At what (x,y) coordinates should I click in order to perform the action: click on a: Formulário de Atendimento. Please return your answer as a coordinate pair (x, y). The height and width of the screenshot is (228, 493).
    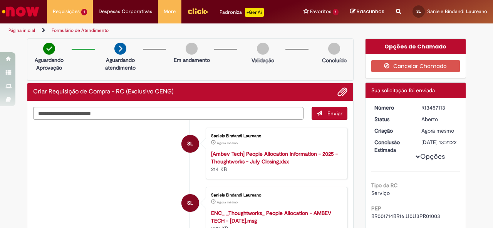
    Looking at the image, I should click on (80, 30).